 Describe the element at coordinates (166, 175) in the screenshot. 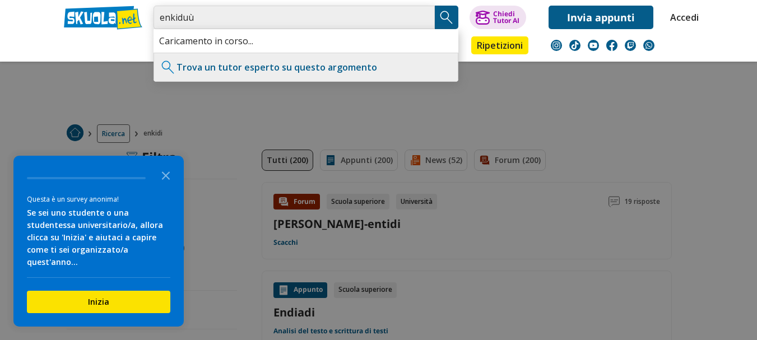

I see `button: Close the survey` at that location.